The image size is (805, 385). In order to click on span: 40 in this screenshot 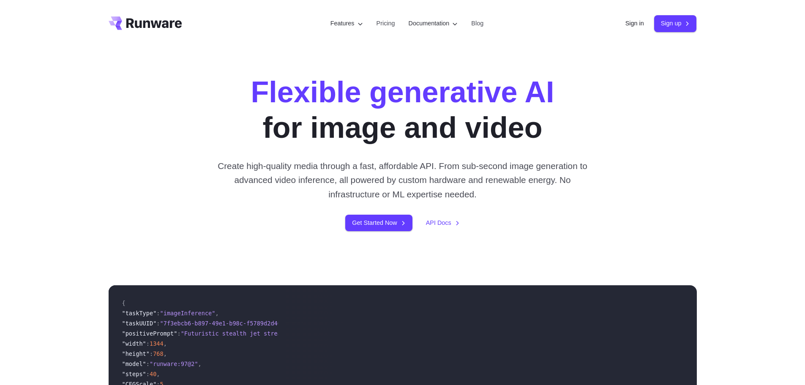, I will do `click(153, 374)`.